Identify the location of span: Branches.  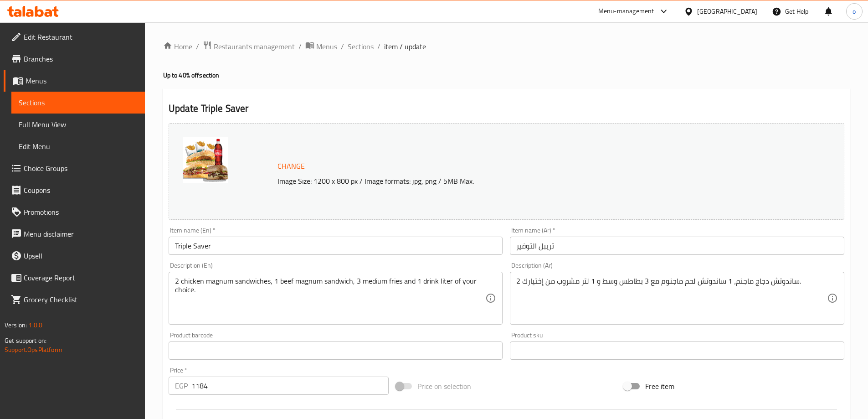
(80, 59).